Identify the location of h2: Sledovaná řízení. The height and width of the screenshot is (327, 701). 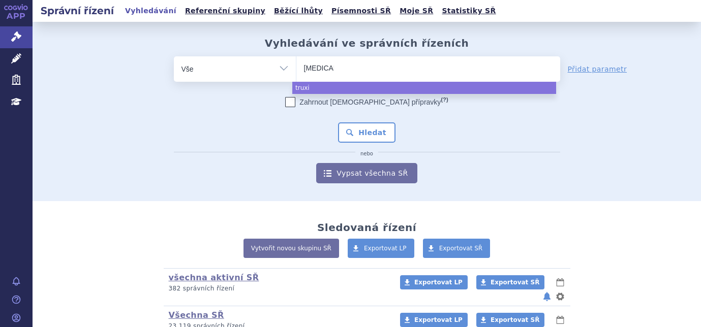
(366, 228).